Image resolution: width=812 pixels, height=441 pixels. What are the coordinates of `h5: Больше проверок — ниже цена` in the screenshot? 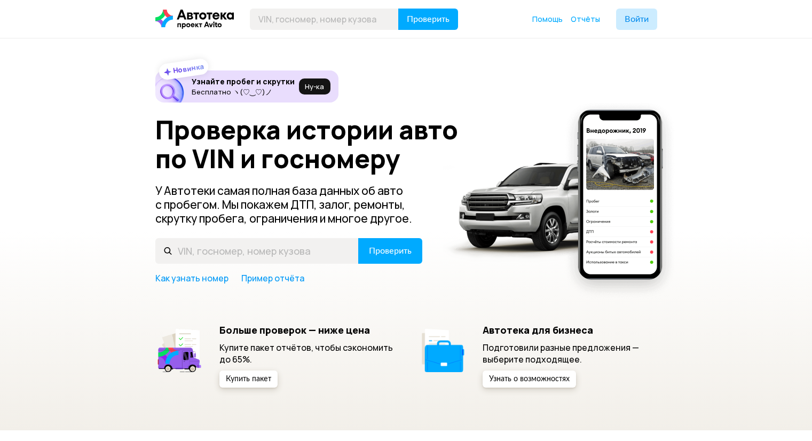 It's located at (306, 330).